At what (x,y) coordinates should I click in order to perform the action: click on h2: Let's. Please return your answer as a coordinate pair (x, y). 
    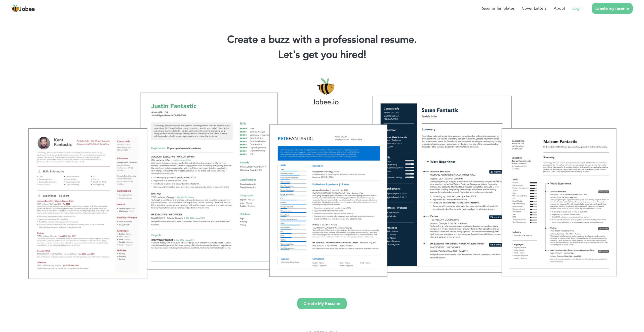
    Looking at the image, I should click on (322, 55).